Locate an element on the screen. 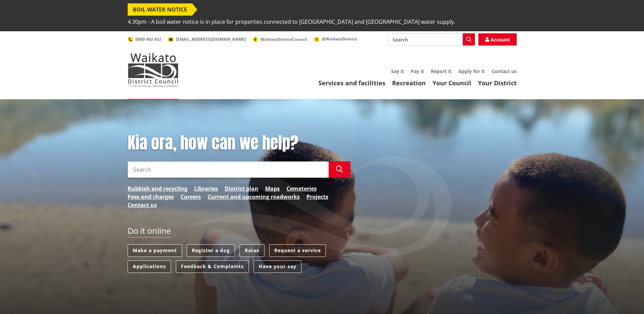 Image resolution: width=644 pixels, height=314 pixels. a: Your Council is located at coordinates (452, 83).